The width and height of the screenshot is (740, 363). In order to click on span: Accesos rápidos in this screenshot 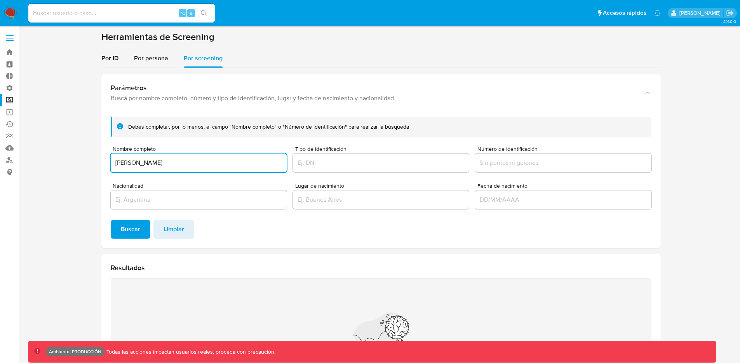, I will do `click(624, 13)`.